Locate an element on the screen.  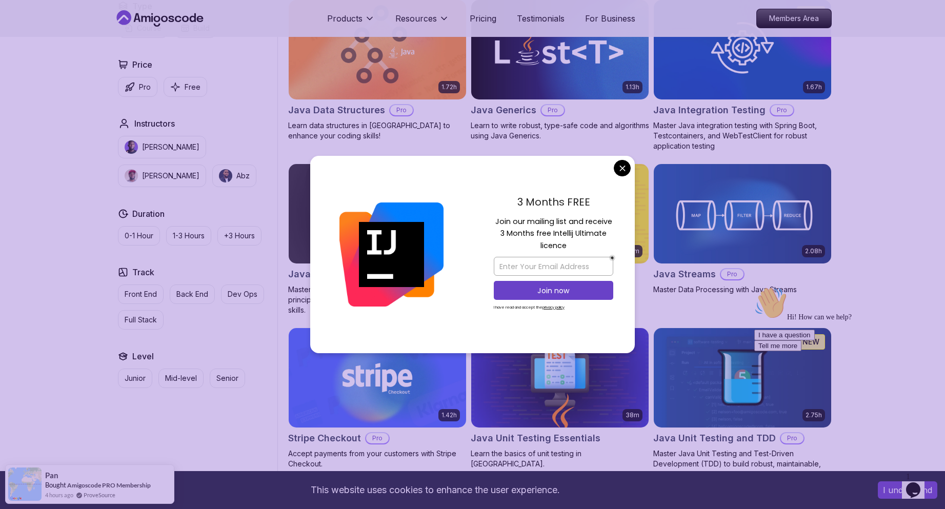
p: Front End is located at coordinates (141, 294).